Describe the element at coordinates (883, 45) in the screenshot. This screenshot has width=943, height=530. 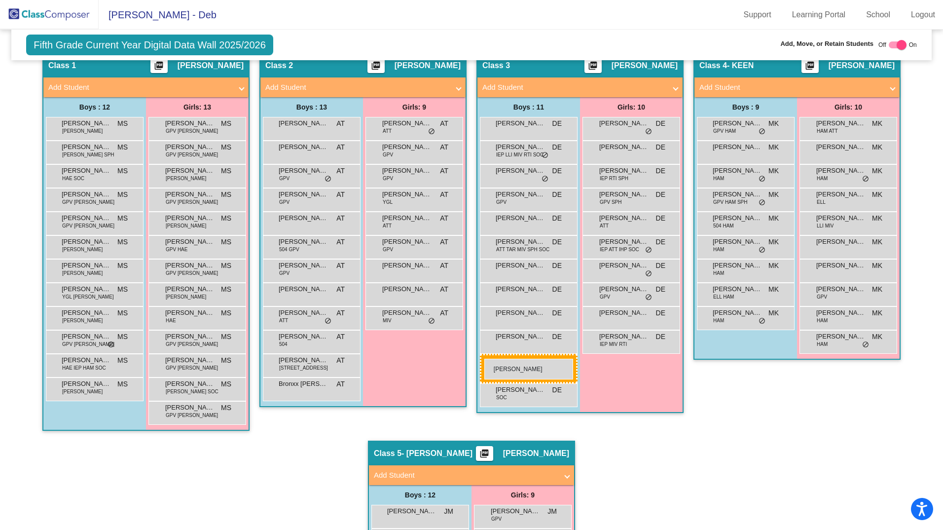
I see `span: Off` at that location.